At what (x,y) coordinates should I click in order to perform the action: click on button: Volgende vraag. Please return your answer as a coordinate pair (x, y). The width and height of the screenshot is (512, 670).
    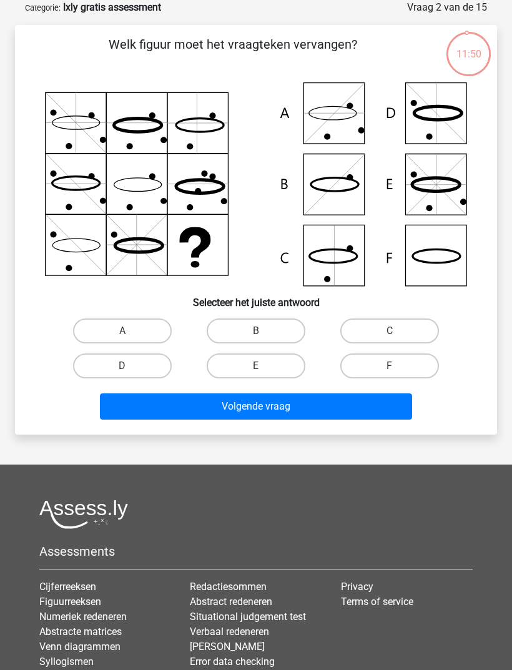
    Looking at the image, I should click on (256, 406).